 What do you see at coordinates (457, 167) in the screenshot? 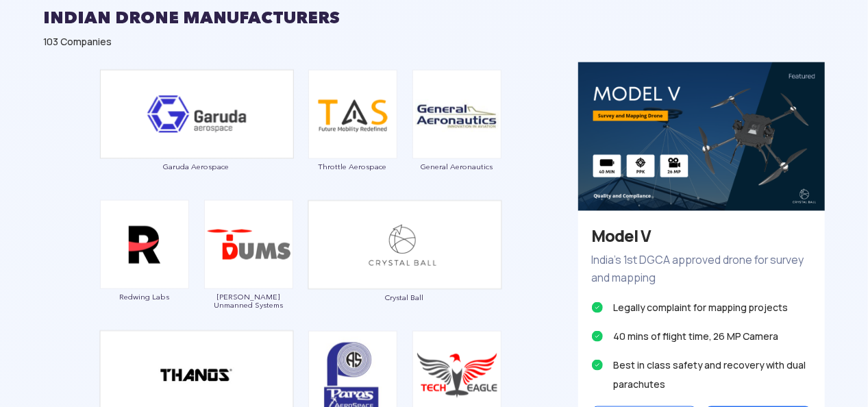
I see `span: General Aeronautics` at bounding box center [457, 167].